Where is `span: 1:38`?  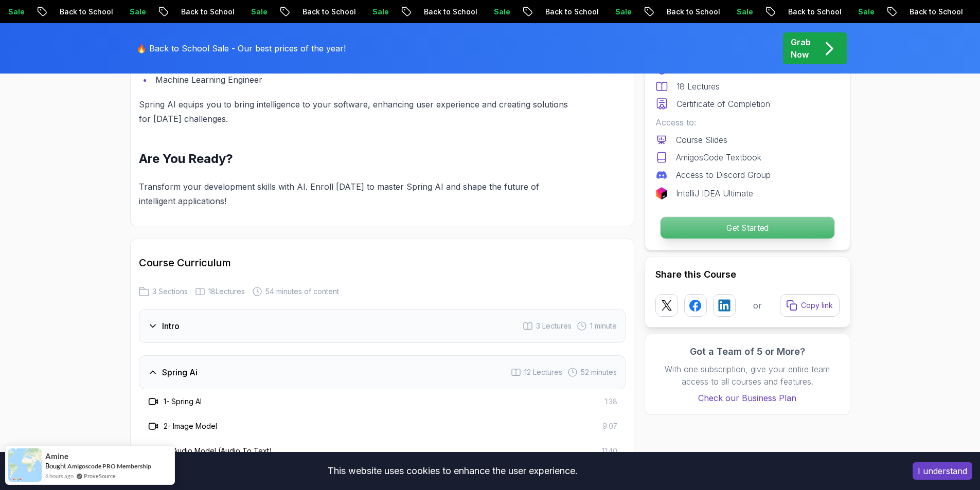
span: 1:38 is located at coordinates (610, 401).